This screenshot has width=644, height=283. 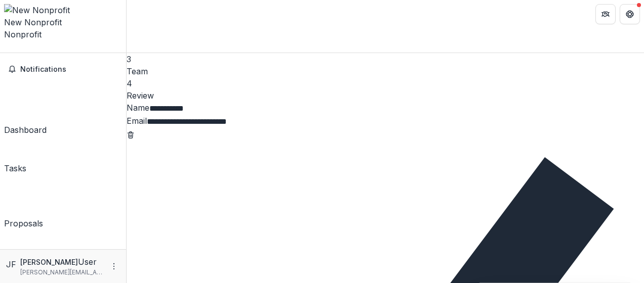 What do you see at coordinates (24, 224) in the screenshot?
I see `div: Proposals` at bounding box center [24, 224].